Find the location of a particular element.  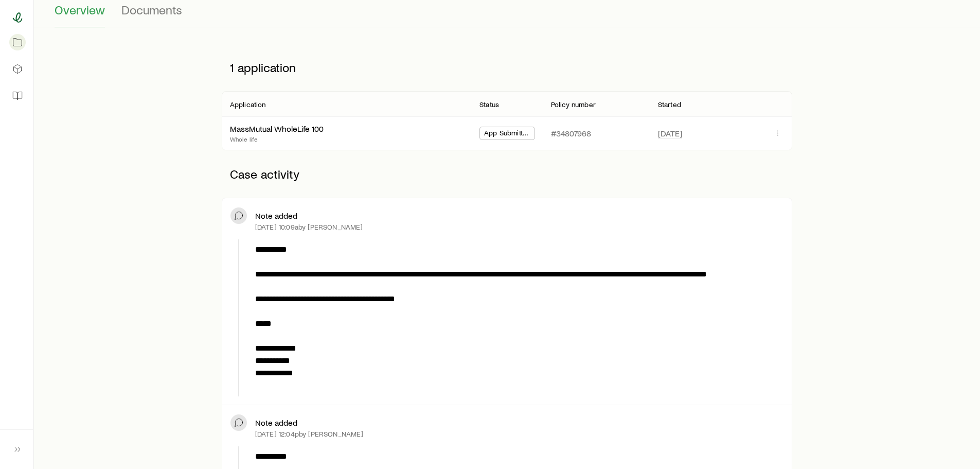

div: Case details tabs is located at coordinates (506, 15).